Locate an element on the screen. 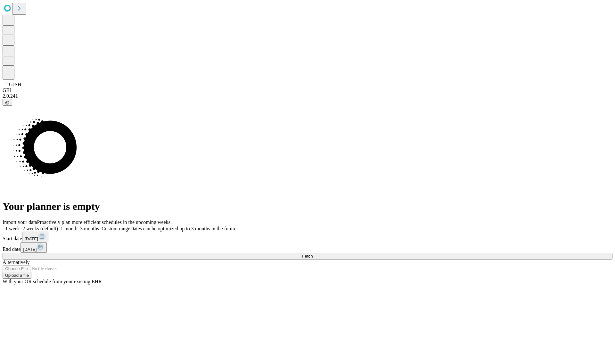 The height and width of the screenshot is (346, 615). div: 2.0.241 is located at coordinates (308, 96).